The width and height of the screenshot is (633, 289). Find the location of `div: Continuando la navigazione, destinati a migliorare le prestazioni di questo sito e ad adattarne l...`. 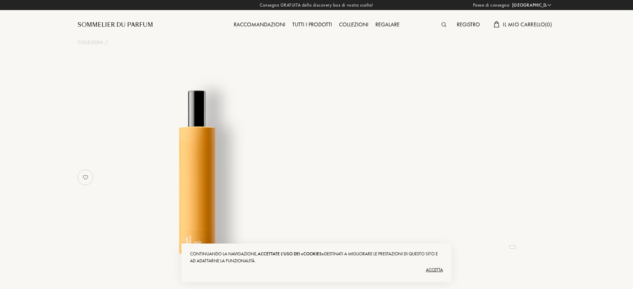

div: Continuando la navigazione, destinati a migliorare le prestazioni di questo sito e ad adattarne l... is located at coordinates (317, 257).